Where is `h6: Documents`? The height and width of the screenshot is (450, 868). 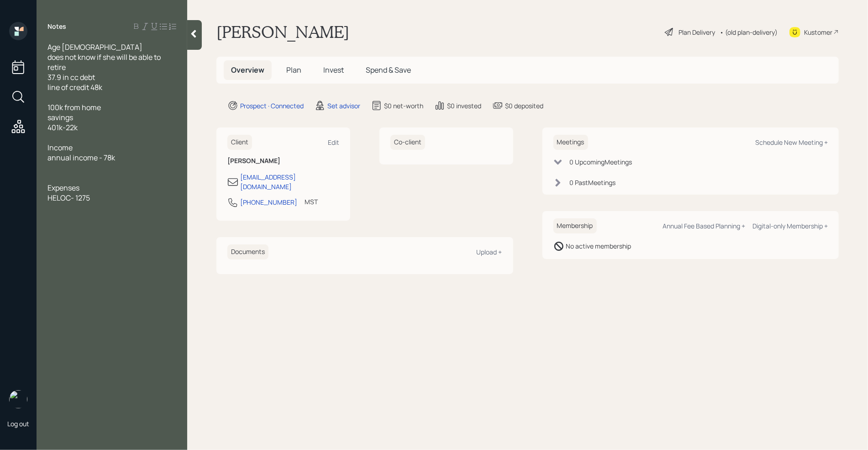
h6: Documents is located at coordinates (248, 252).